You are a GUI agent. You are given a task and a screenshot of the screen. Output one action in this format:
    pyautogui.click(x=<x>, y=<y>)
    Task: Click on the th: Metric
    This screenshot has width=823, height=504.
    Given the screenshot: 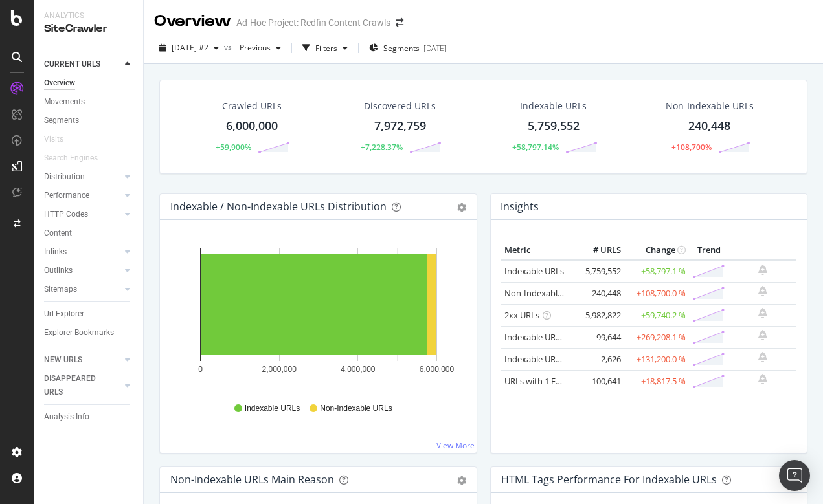 What is the action you would take?
    pyautogui.click(x=537, y=250)
    